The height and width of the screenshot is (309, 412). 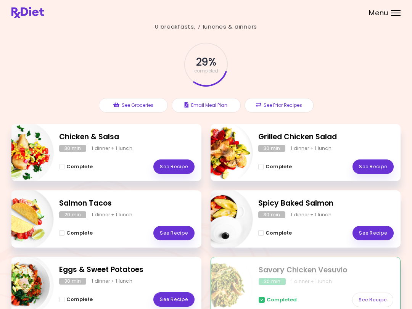 What do you see at coordinates (27, 13) in the screenshot?
I see `img: RxDiet` at bounding box center [27, 13].